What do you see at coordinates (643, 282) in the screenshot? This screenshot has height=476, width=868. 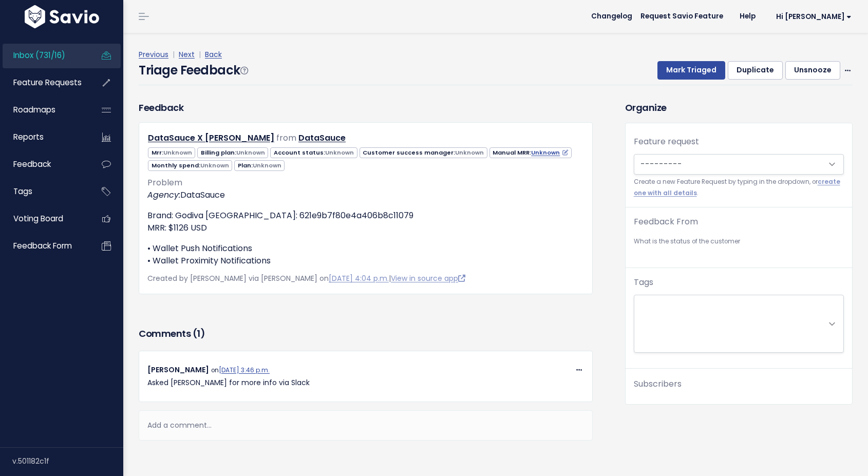 I see `label: Tags` at bounding box center [643, 282].